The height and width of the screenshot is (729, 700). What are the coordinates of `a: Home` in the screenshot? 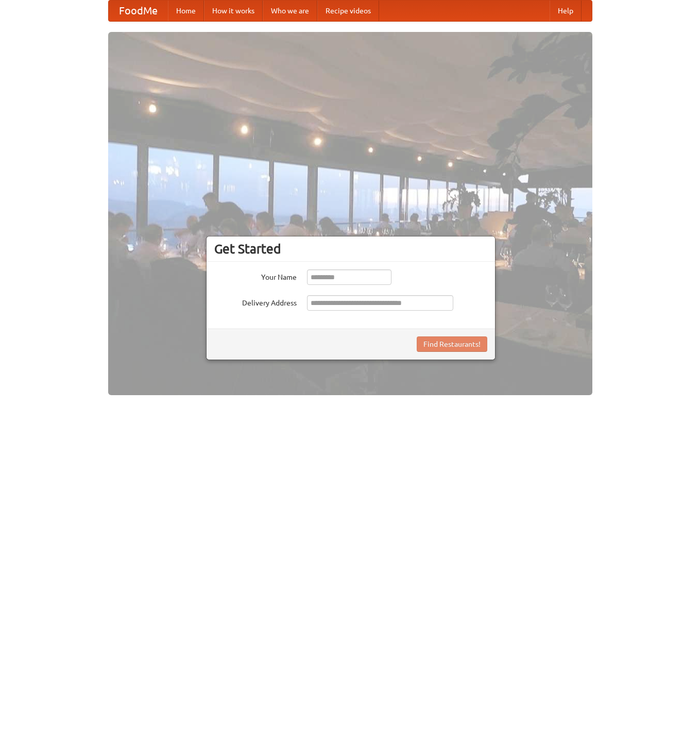 It's located at (186, 11).